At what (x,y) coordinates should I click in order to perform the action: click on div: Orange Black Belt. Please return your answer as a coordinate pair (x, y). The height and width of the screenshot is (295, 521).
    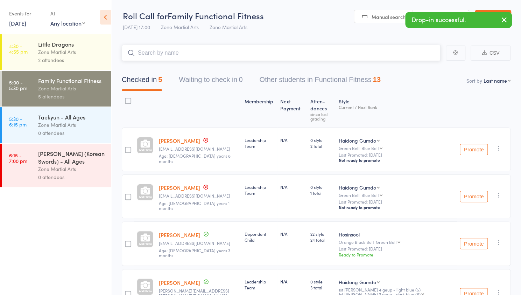
    Looking at the image, I should click on (397, 242).